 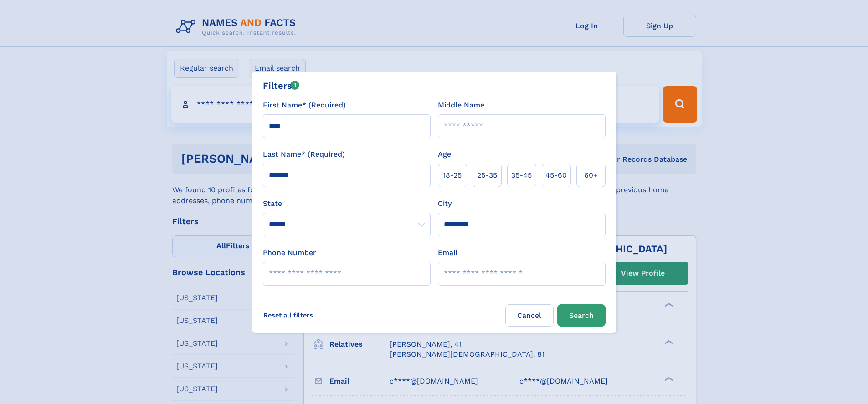 I want to click on button: Search, so click(x=581, y=315).